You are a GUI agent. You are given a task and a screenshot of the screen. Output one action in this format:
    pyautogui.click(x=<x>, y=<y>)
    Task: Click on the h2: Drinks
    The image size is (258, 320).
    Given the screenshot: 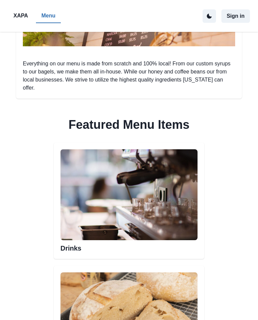 What is the action you would take?
    pyautogui.click(x=129, y=247)
    